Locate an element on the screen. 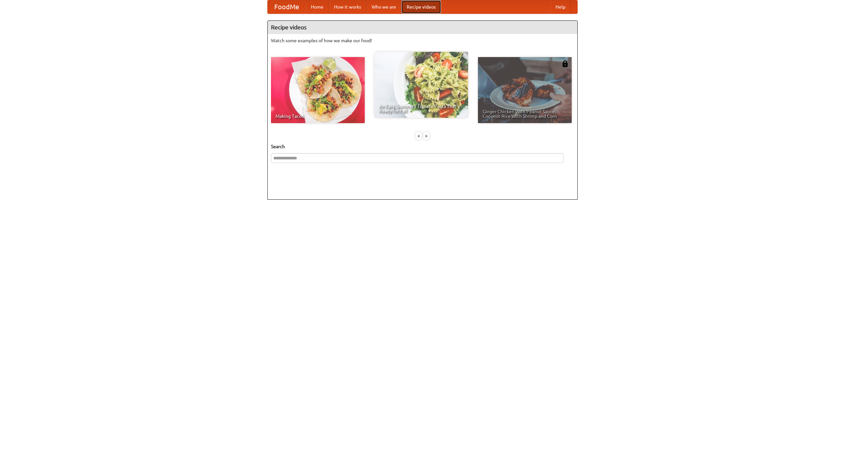 This screenshot has height=467, width=845. img: 483408.png is located at coordinates (565, 64).